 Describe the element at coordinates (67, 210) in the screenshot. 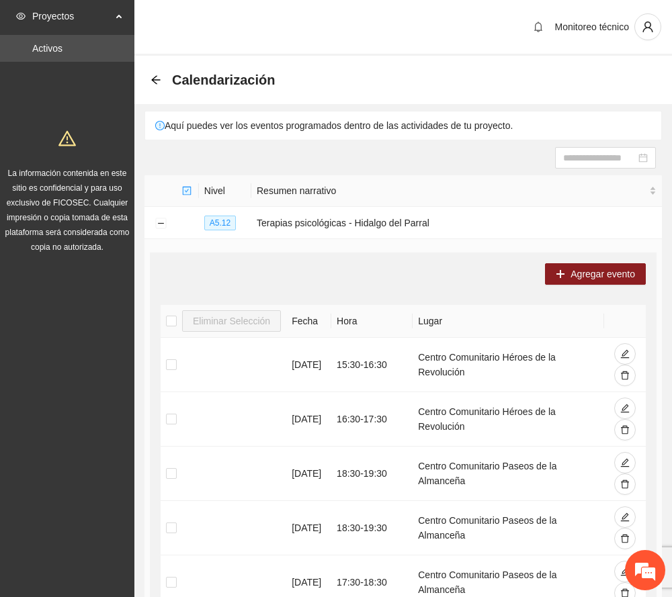

I see `span: La información contenida en este sitio es confidencial y para uso exclusivo de FICOSEC. Cualquier...` at that location.